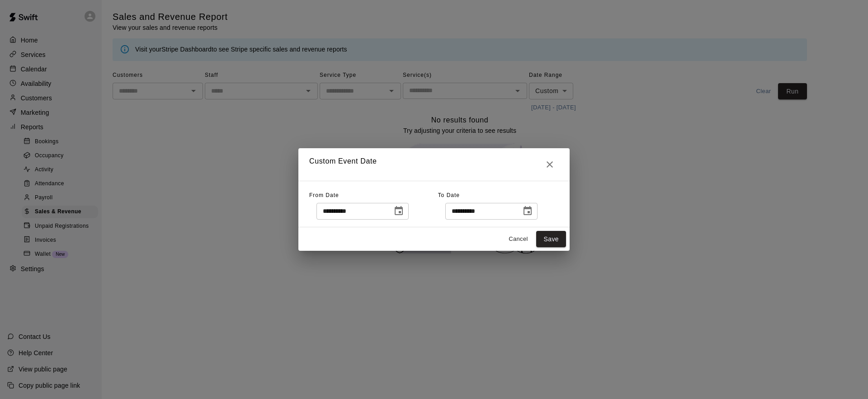 The width and height of the screenshot is (868, 399). Describe the element at coordinates (324, 195) in the screenshot. I see `span: From Date` at that location.